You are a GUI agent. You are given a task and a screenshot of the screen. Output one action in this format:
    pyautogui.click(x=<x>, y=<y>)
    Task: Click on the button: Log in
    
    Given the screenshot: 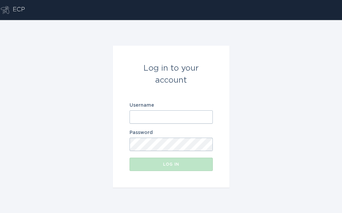 What is the action you would take?
    pyautogui.click(x=171, y=164)
    